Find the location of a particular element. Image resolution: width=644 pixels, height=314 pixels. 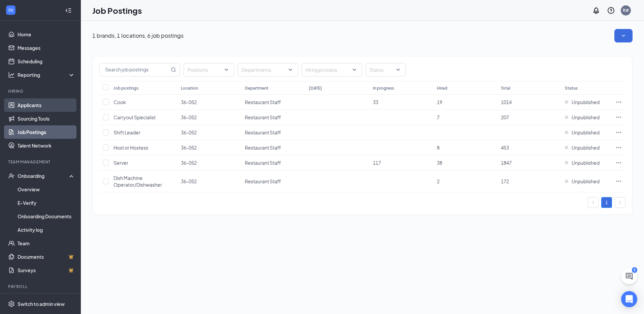

span: 207 is located at coordinates (505, 117).